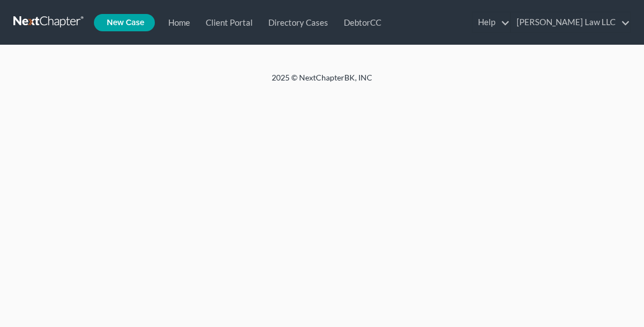 The width and height of the screenshot is (644, 327). What do you see at coordinates (227, 23) in the screenshot?
I see `a: Client Portal` at bounding box center [227, 23].